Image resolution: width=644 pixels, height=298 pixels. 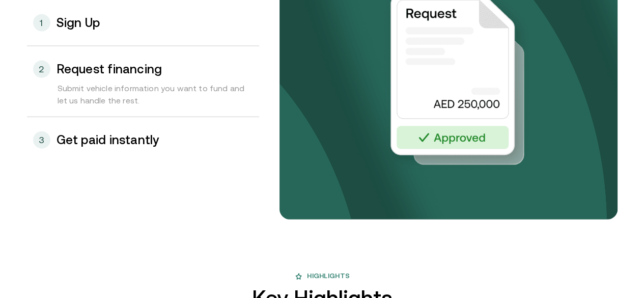 What do you see at coordinates (109, 69) in the screenshot?
I see `h3: Request financing` at bounding box center [109, 69].